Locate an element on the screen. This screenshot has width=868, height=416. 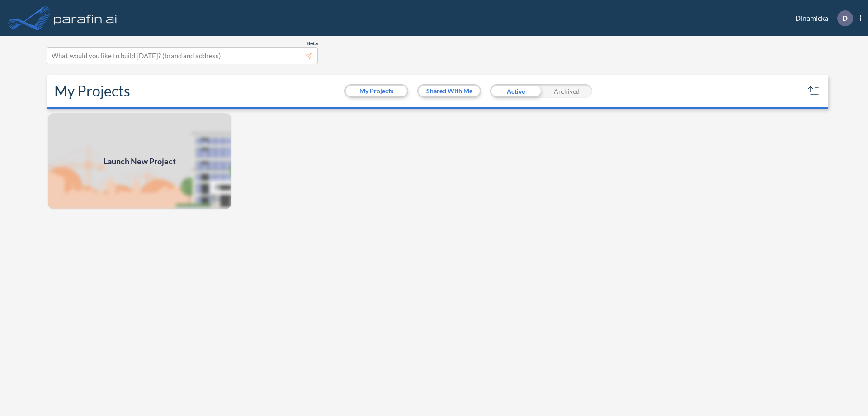
img: add is located at coordinates (140, 161).